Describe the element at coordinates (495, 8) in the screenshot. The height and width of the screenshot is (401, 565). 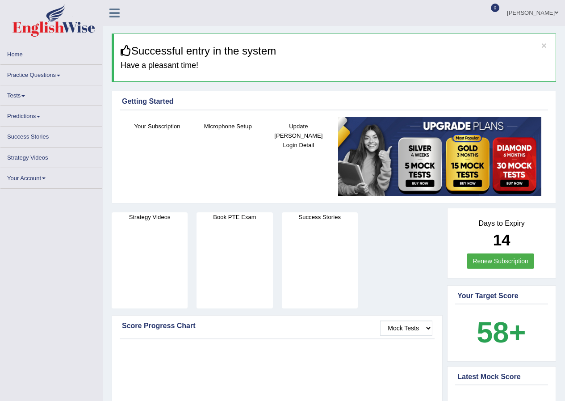
I see `span: 0` at that location.